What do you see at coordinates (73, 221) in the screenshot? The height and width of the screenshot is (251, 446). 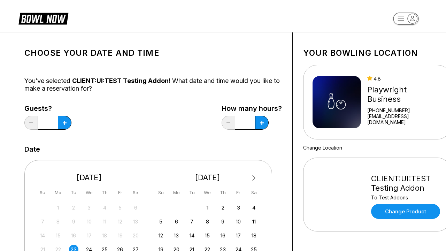 I see `div: Not available Tuesday, September 9th, 2025` at bounding box center [73, 221].